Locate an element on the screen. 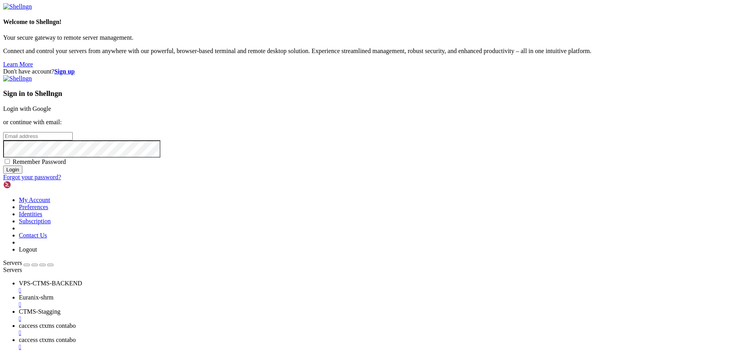 This screenshot has height=351, width=755. a: Login with Google is located at coordinates (27, 109).